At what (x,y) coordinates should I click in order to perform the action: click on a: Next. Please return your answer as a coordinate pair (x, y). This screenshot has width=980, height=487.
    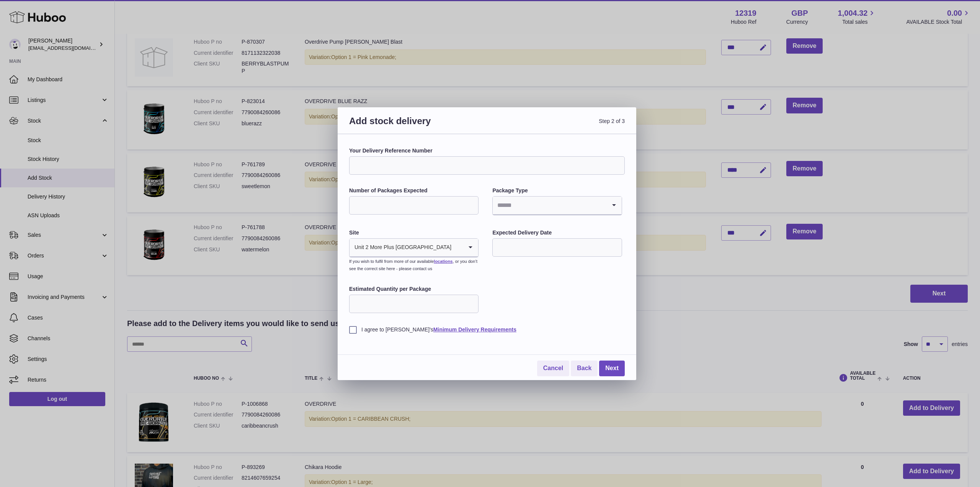
    Looking at the image, I should click on (612, 368).